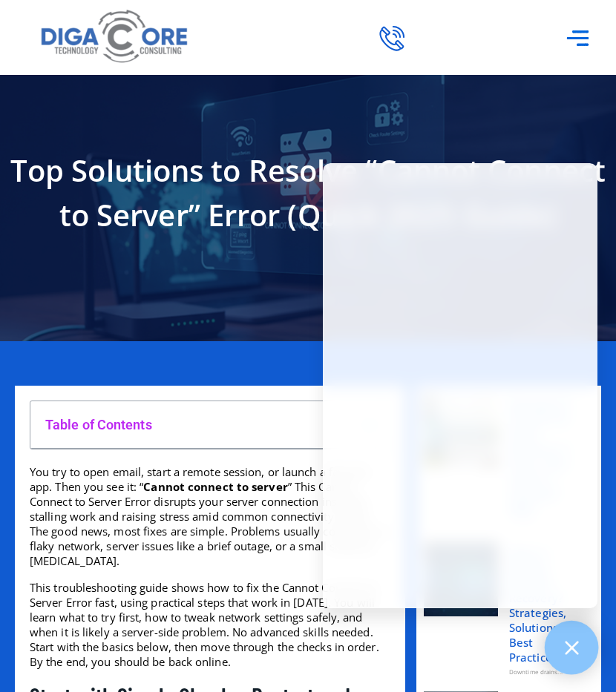 The height and width of the screenshot is (692, 616). What do you see at coordinates (216, 487) in the screenshot?
I see `strong: Cannot connect to server` at bounding box center [216, 487].